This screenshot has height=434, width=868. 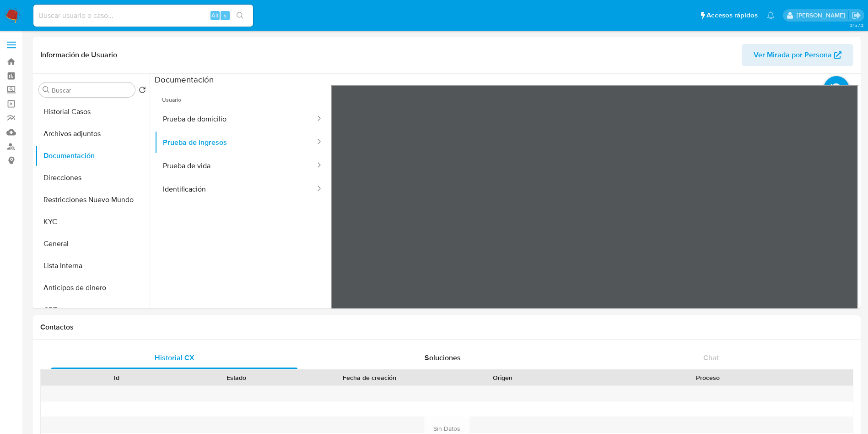 What do you see at coordinates (46, 90) in the screenshot?
I see `button: Buscar` at bounding box center [46, 90].